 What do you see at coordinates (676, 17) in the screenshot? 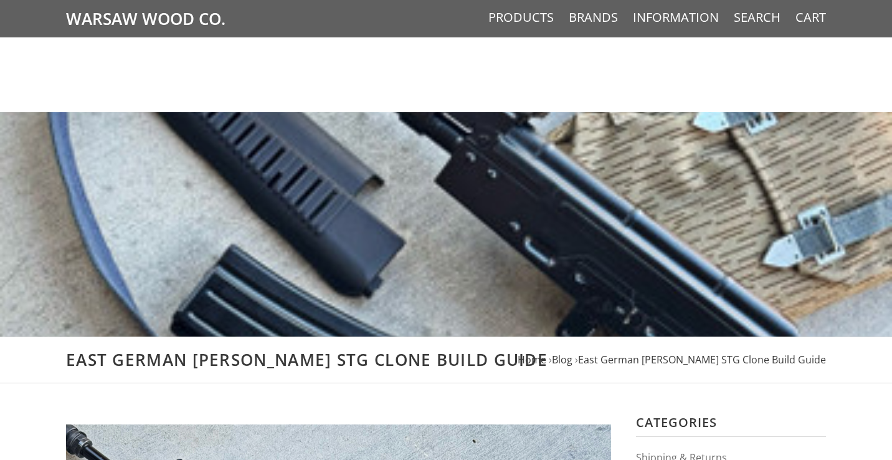
I see `a: Information` at bounding box center [676, 17].